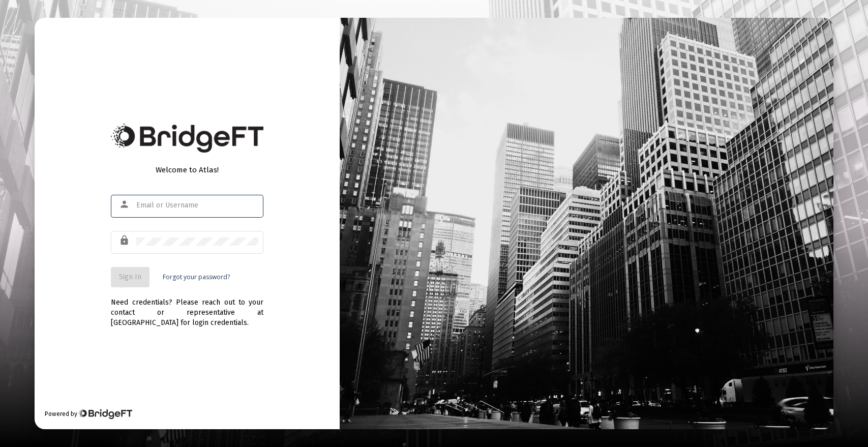 The width and height of the screenshot is (868, 447). Describe the element at coordinates (130, 277) in the screenshot. I see `button: Sign In` at that location.